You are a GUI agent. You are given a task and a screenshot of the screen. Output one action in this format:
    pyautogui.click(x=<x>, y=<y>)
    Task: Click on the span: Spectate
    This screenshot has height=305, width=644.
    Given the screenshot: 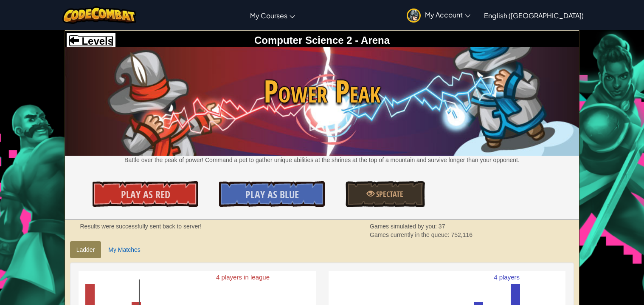 What is the action you would take?
    pyautogui.click(x=389, y=194)
    